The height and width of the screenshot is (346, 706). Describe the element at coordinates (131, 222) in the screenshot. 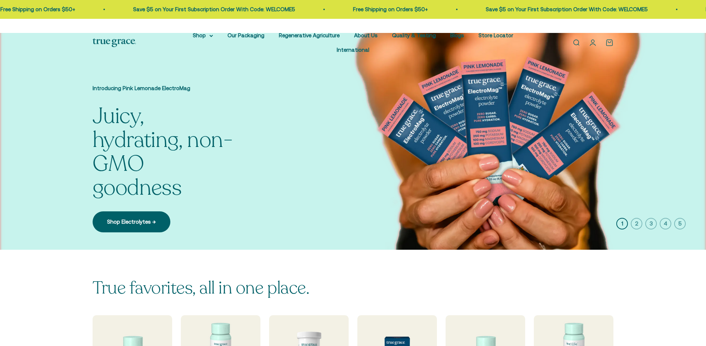

I see `a: Shop Electrolytes →` at that location.